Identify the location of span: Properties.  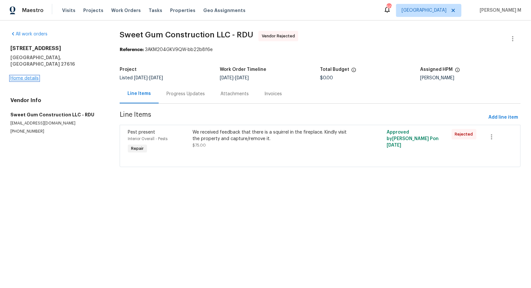
(183, 10).